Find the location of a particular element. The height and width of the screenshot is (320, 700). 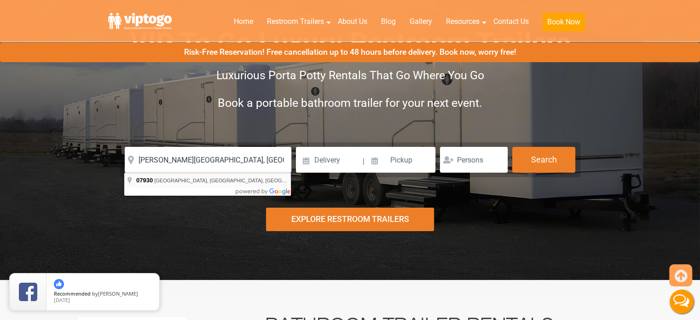

span: by is located at coordinates (103, 294).